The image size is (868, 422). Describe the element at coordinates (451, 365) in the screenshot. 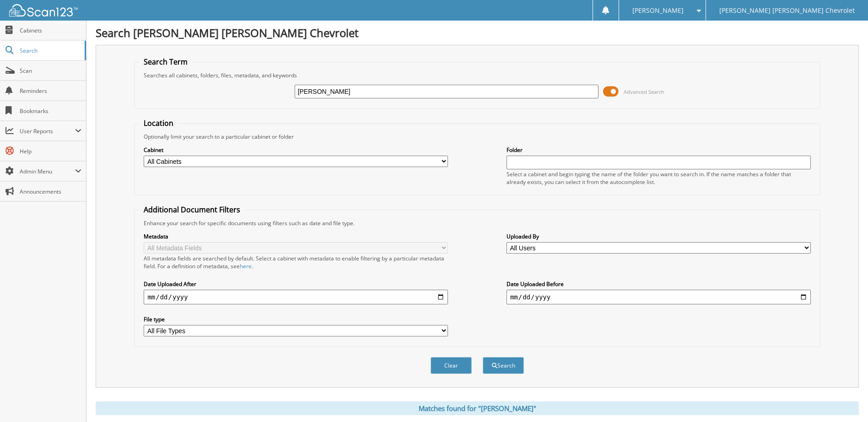

I see `button: Clear` at that location.